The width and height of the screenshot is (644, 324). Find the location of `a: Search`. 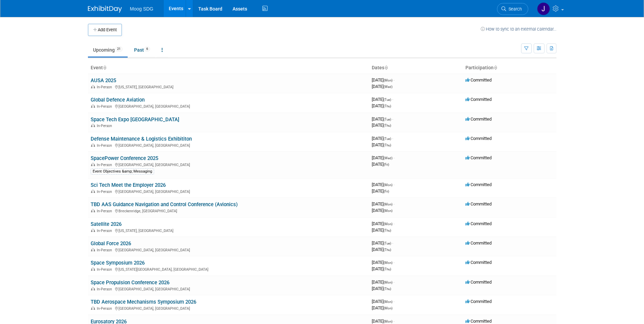

a: Search is located at coordinates (513, 9).